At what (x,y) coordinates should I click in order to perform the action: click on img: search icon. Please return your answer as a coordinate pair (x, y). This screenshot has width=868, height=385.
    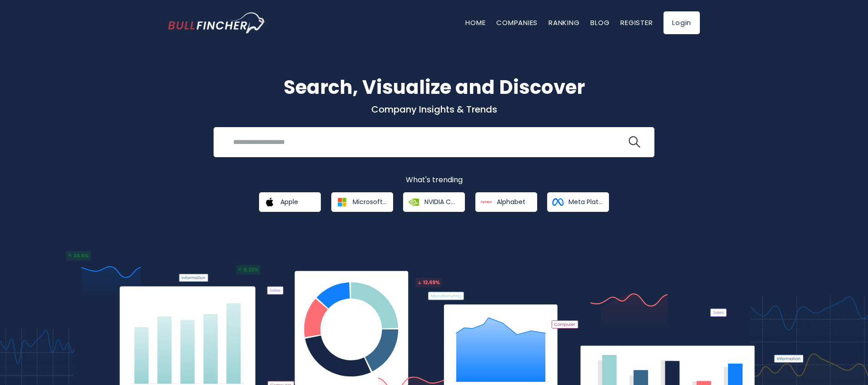
    Looking at the image, I should click on (634, 142).